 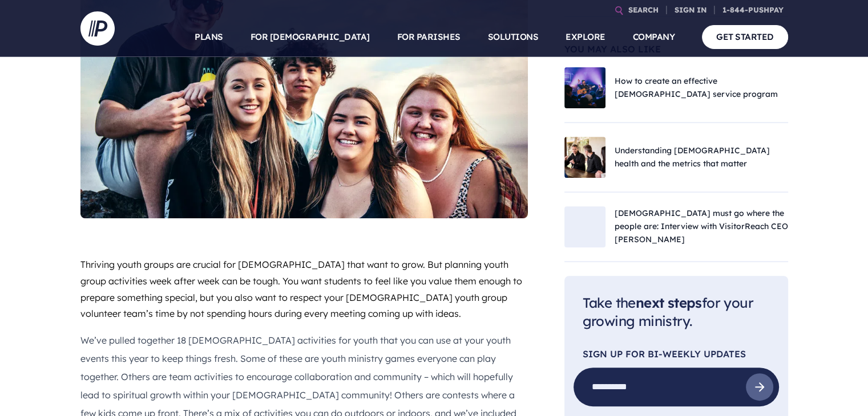 What do you see at coordinates (676, 354) in the screenshot?
I see `p: Sign Up For Bi-Weekly Updates` at bounding box center [676, 354].